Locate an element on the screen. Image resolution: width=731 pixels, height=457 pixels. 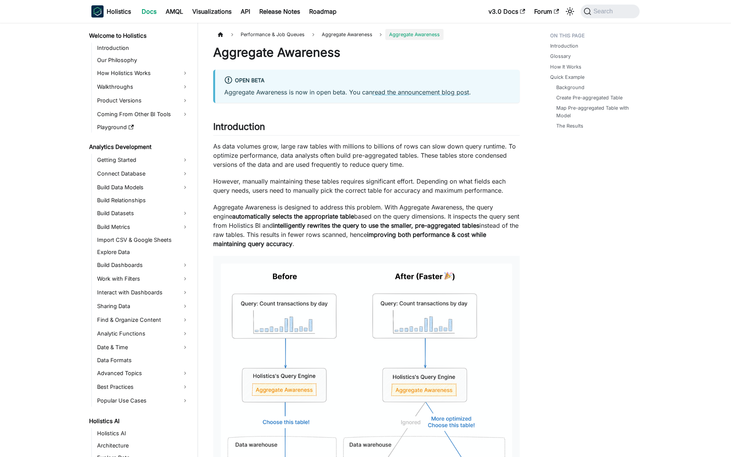
h1: Aggregate Awareness is located at coordinates (366, 53).